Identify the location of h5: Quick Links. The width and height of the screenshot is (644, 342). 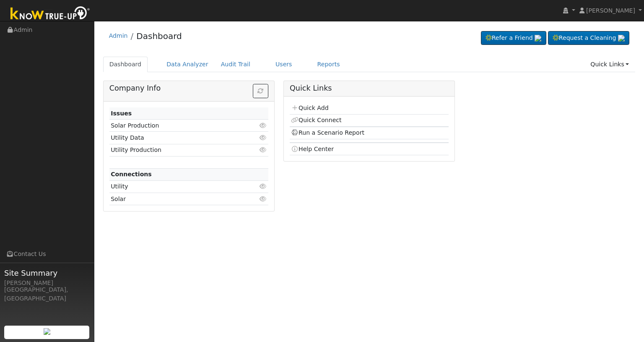
(369, 88).